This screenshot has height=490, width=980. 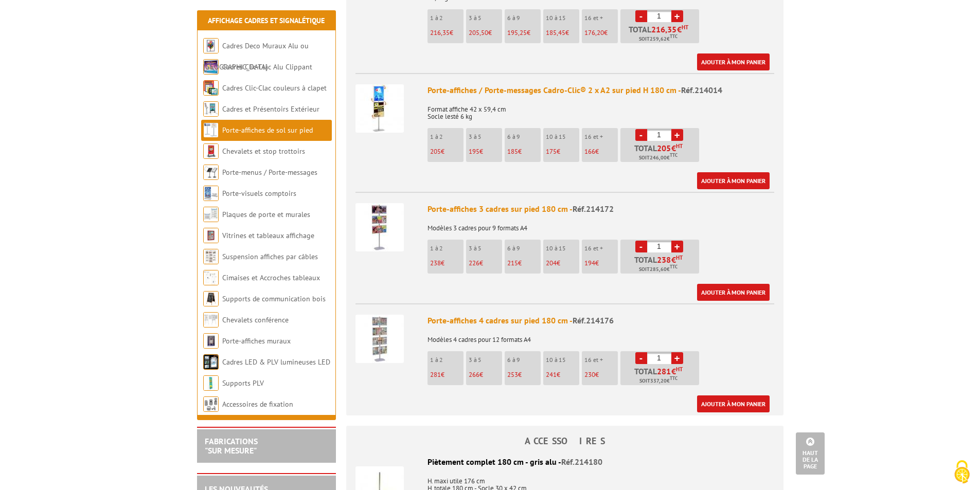 What do you see at coordinates (440, 33) in the screenshot?
I see `span: 216,35` at bounding box center [440, 33].